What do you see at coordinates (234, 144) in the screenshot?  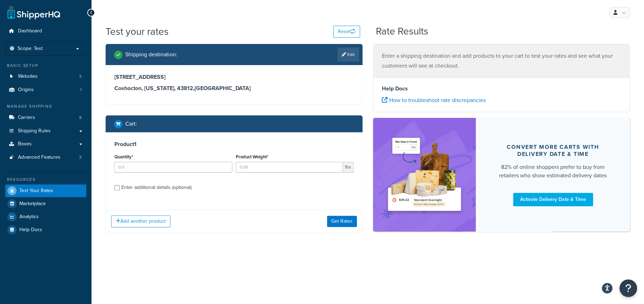 I see `h3: Product 1` at bounding box center [234, 144].